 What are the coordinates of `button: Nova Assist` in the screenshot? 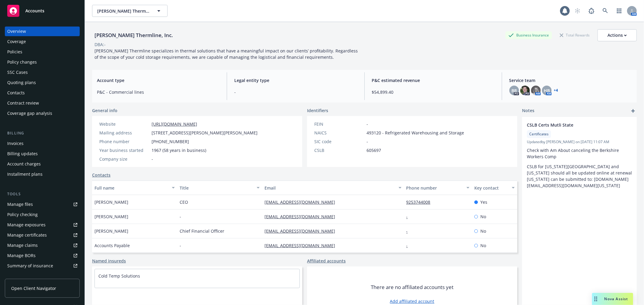 It's located at (613, 299).